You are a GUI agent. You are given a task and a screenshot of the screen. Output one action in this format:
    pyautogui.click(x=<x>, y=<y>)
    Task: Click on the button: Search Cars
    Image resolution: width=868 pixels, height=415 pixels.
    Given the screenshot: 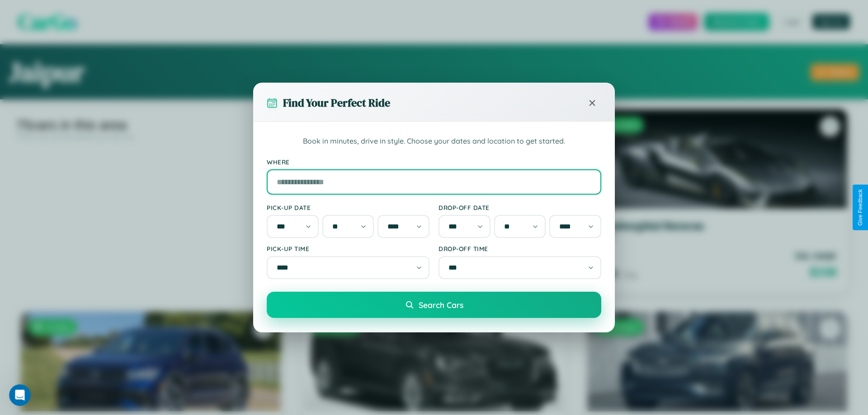 What is the action you would take?
    pyautogui.click(x=434, y=305)
    